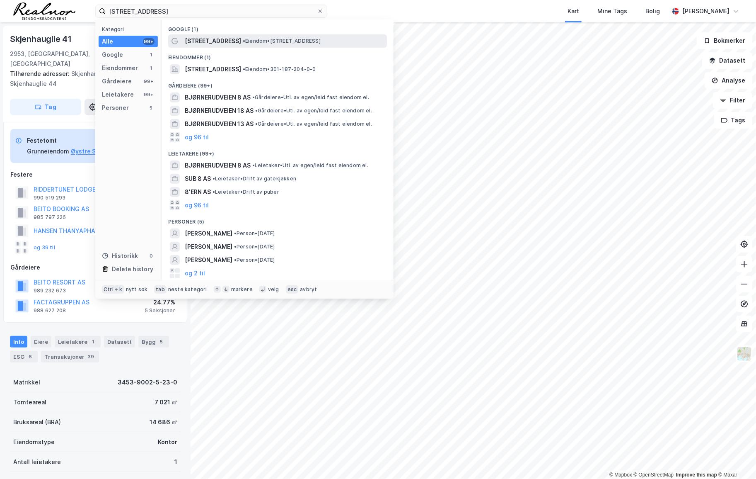  What do you see at coordinates (613, 11) in the screenshot?
I see `div: Mine Tags` at bounding box center [613, 11].